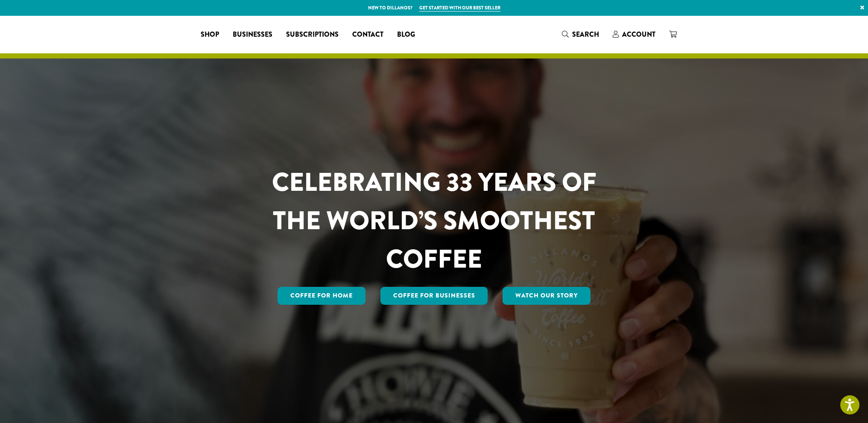 The height and width of the screenshot is (423, 868). I want to click on span: Shop, so click(210, 35).